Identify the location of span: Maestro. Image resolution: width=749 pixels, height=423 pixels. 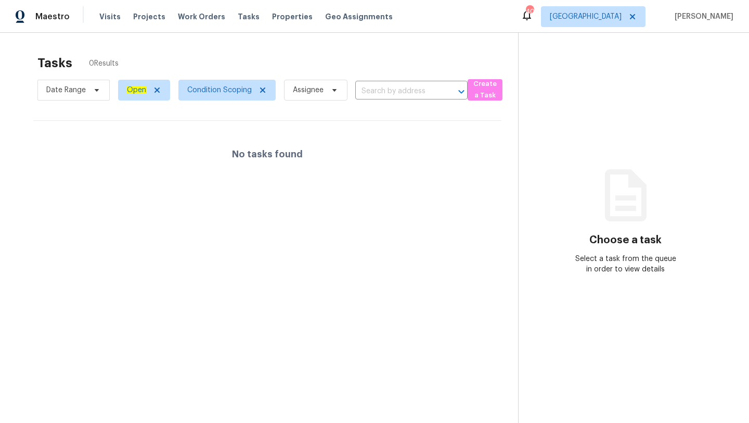
(53, 17).